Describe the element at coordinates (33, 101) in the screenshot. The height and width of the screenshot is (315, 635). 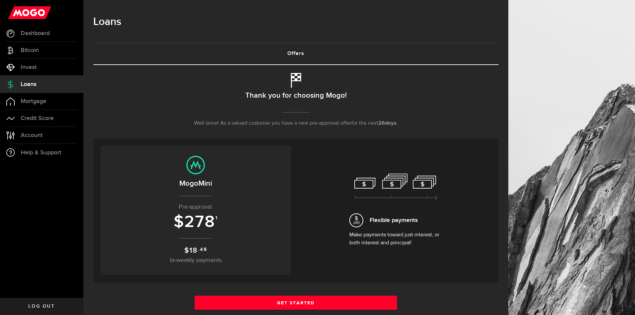
I see `span: Mortgage` at that location.